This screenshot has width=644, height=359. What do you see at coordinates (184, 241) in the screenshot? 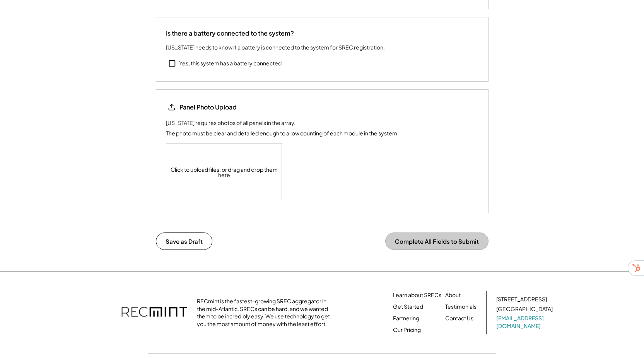
I see `button: Save as Draft` at bounding box center [184, 241].